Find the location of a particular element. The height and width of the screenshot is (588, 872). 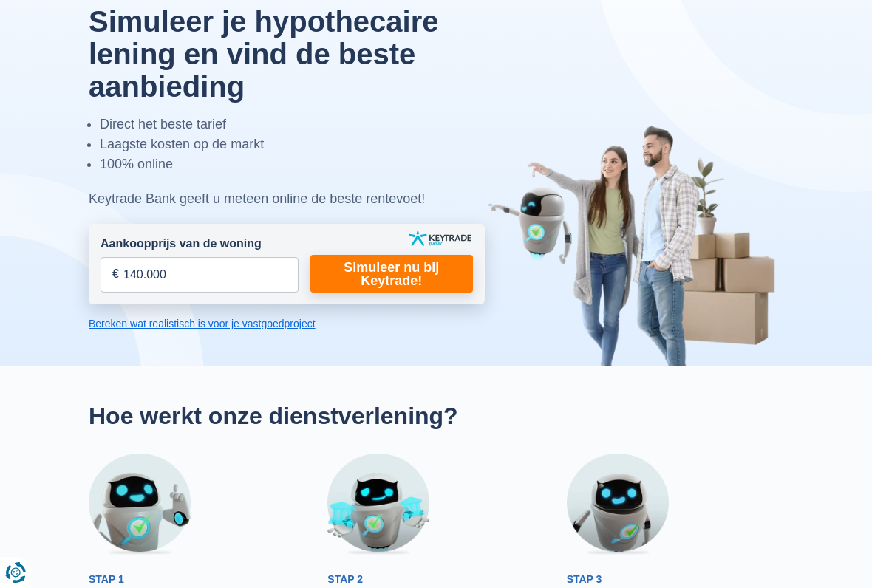

a: Simuleer nu bij Keytrade! is located at coordinates (392, 273).